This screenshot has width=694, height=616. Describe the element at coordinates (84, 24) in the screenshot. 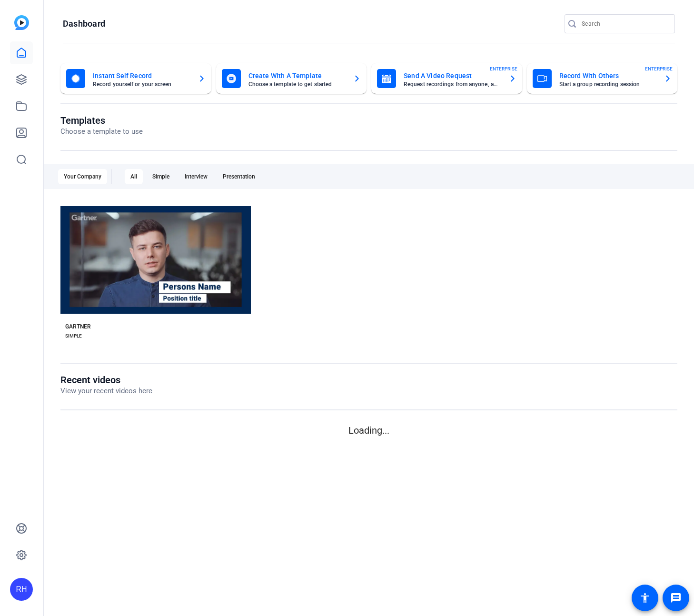

I see `h1: Dashboard` at that location.